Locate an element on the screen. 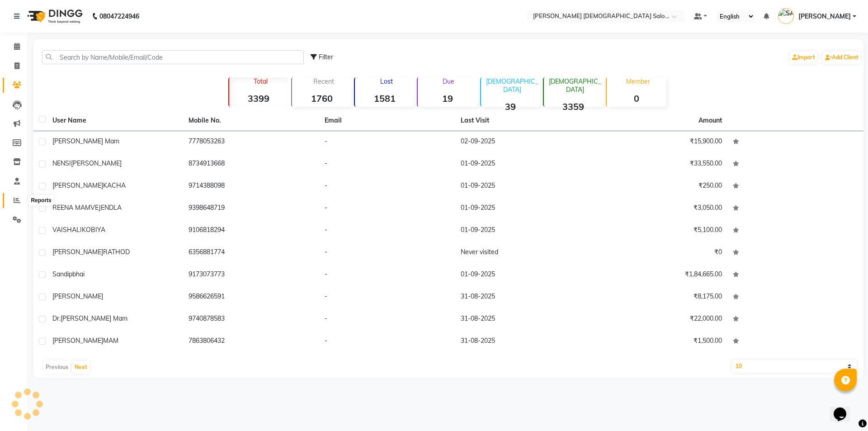  td: ₹8,175.00 is located at coordinates (659, 297).